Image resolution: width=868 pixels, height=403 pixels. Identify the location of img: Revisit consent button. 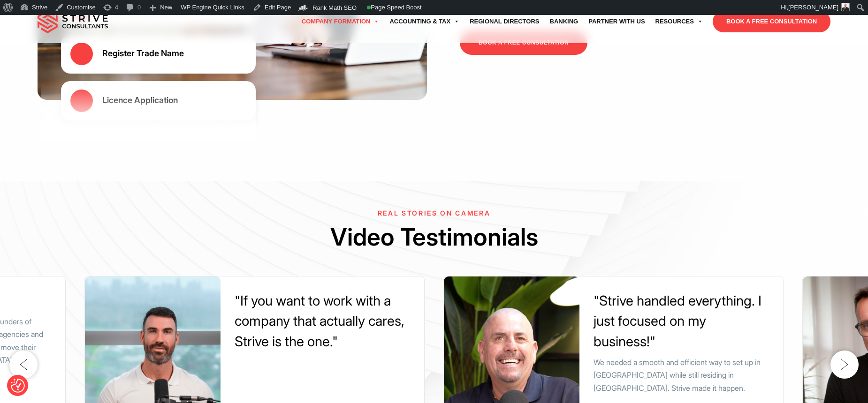
(18, 386).